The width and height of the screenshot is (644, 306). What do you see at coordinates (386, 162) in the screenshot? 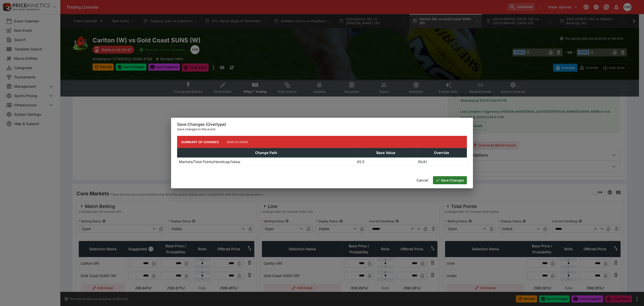
I see `td: 85.5` at bounding box center [386, 162].